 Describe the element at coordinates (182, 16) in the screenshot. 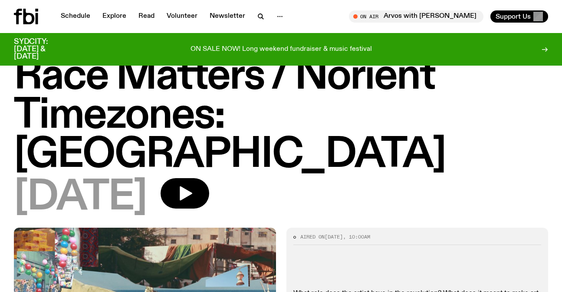

I see `a: Volunteer` at that location.